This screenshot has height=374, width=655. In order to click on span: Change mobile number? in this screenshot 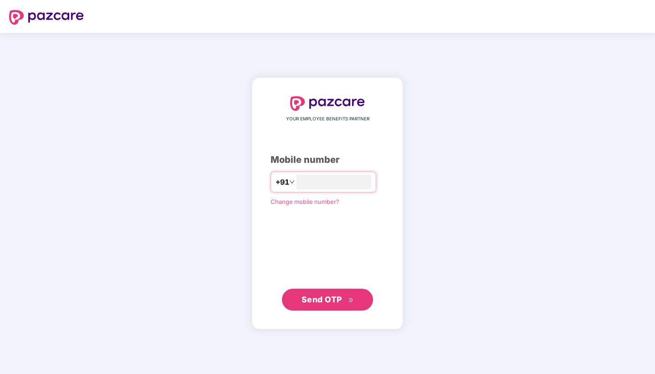, I will do `click(305, 201)`.